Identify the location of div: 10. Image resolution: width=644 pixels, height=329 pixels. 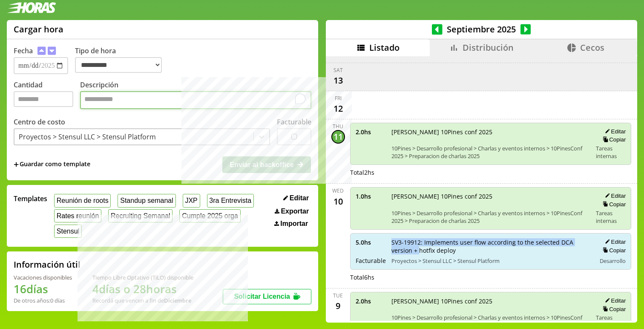
(338, 201).